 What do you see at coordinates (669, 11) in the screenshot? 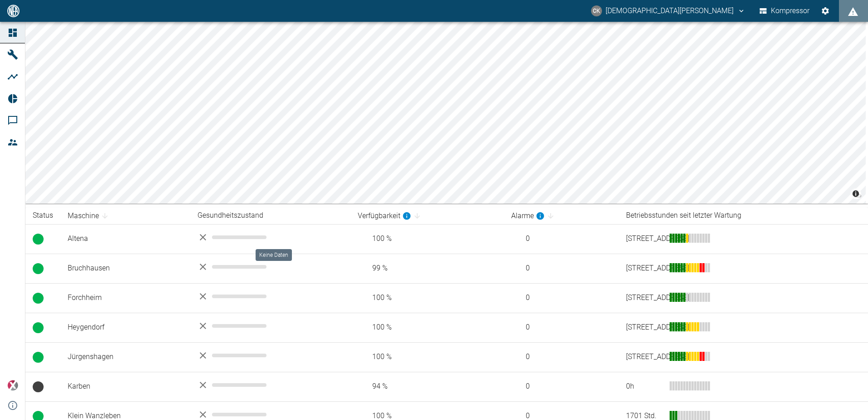
I see `button: christian.kraft@arcanum-energy.de` at bounding box center [669, 11].